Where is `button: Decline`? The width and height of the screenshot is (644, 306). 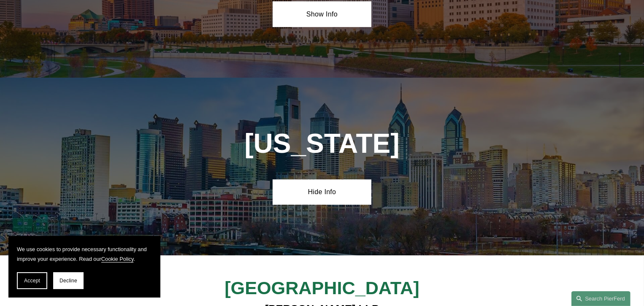 button: Decline is located at coordinates (69, 281).